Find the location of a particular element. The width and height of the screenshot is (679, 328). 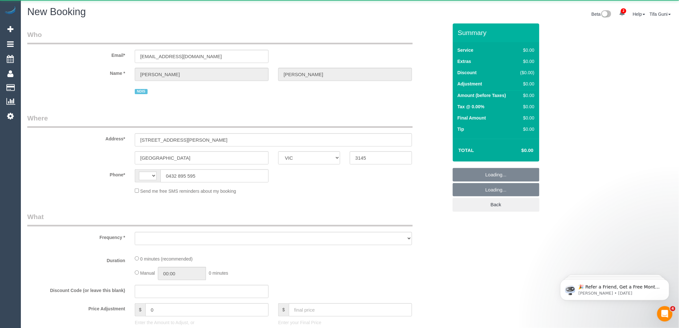

legend: Who is located at coordinates (220, 37).